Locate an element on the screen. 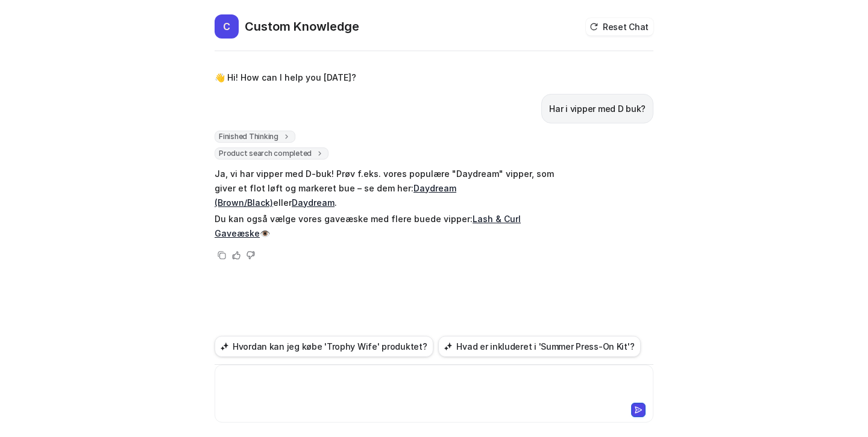 The image size is (868, 437). a: Daydream (Brown/Black) is located at coordinates (335, 195).